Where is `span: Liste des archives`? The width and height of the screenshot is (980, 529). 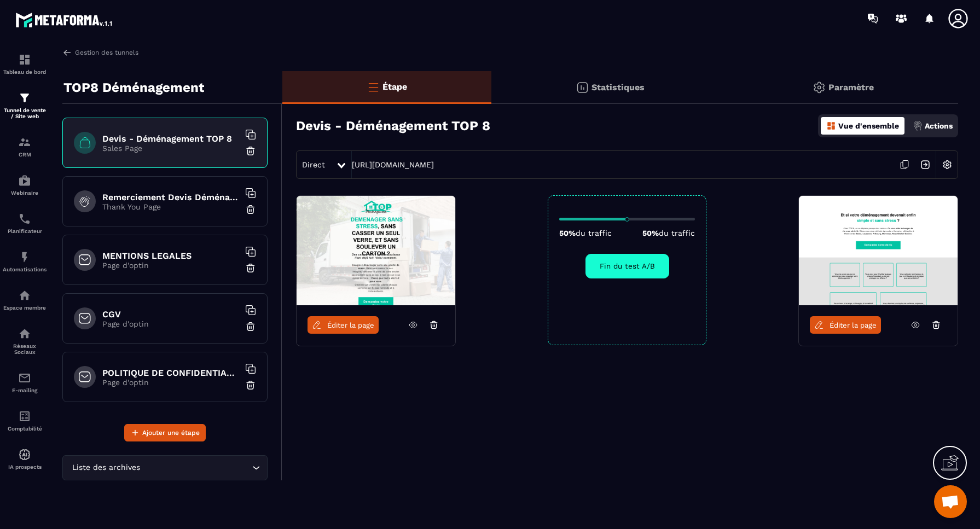
span: Liste des archives is located at coordinates (106, 468).